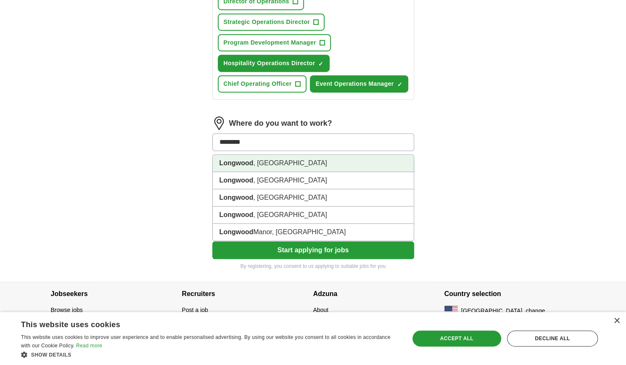 The height and width of the screenshot is (365, 626). What do you see at coordinates (274, 63) in the screenshot?
I see `button: Hospitality Operations Director✓` at bounding box center [274, 63].